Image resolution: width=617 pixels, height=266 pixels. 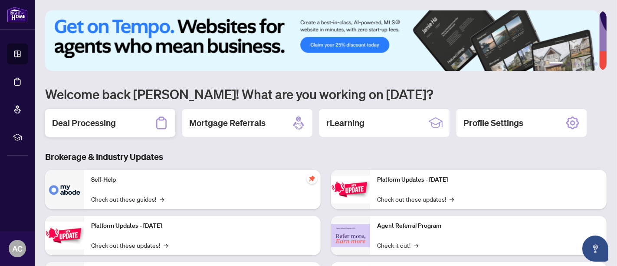 I want to click on a: Check it out!→, so click(x=398, y=245).